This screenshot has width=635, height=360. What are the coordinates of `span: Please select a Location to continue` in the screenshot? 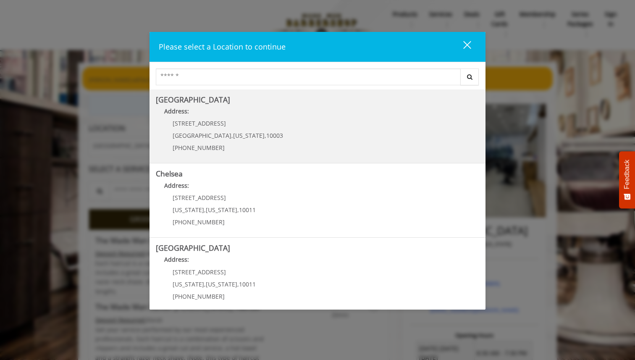 It's located at (222, 47).